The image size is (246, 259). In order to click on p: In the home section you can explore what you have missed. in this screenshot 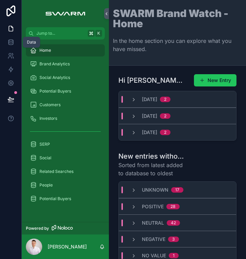, I will do `click(177, 45)`.